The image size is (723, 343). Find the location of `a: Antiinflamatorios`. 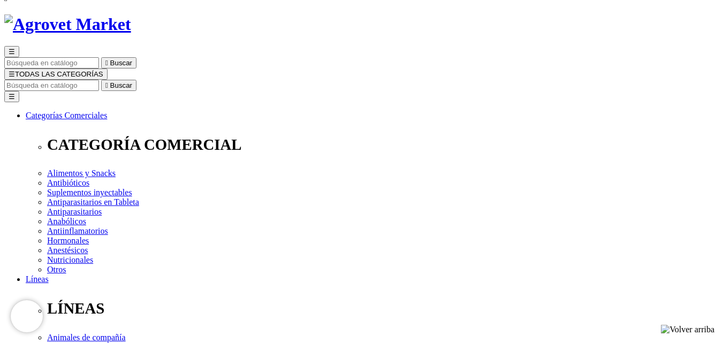

a: Antiinflamatorios is located at coordinates (78, 231).